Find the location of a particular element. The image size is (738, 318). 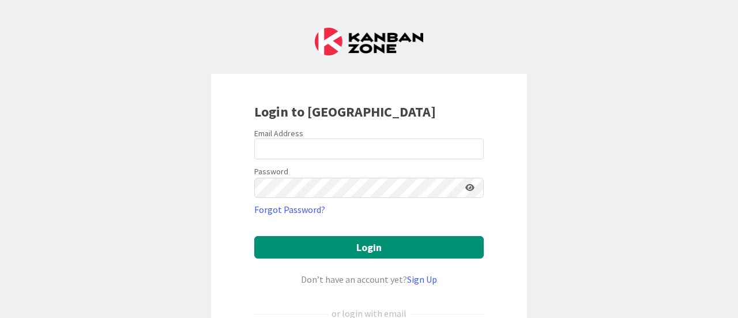

label: Email Address is located at coordinates (279, 133).